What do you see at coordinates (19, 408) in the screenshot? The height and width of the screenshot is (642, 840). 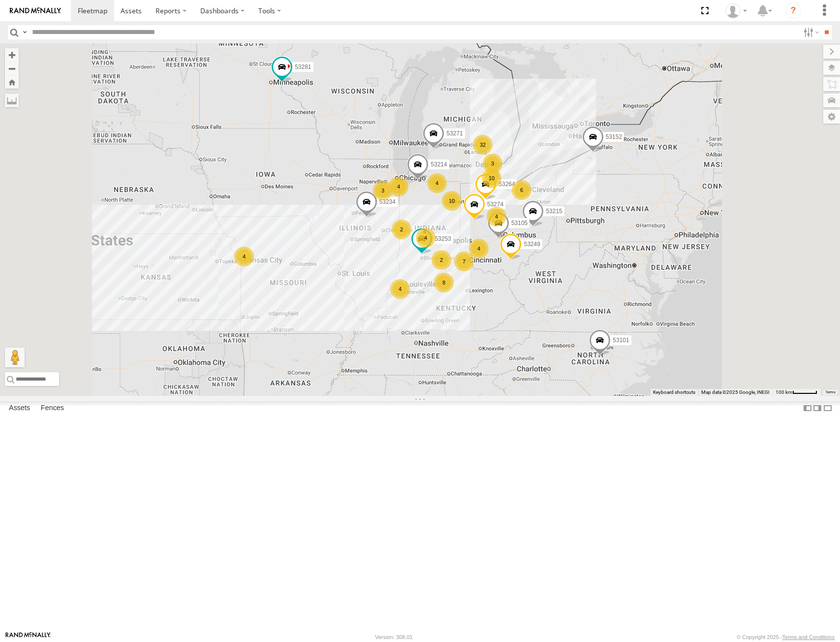 I see `label: Assets` at bounding box center [19, 408].